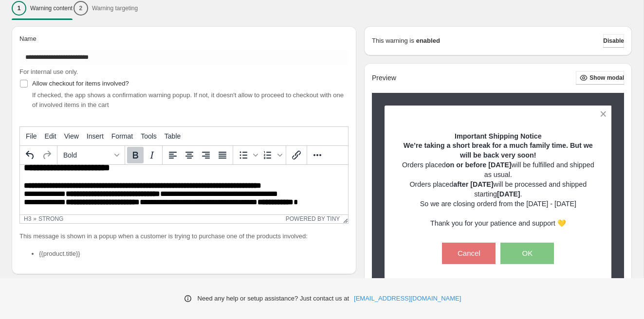 The height and width of the screenshot is (319, 644). What do you see at coordinates (272, 155) in the screenshot?
I see `div: Numbered list` at bounding box center [272, 155].